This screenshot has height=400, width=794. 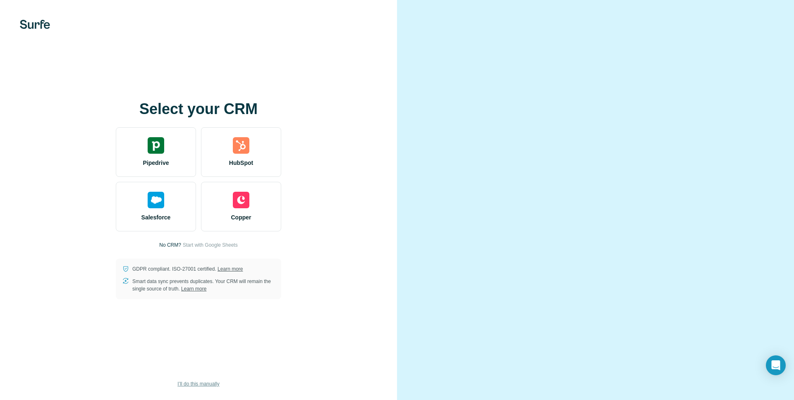 What do you see at coordinates (241, 146) in the screenshot?
I see `img: hubspot's logo` at bounding box center [241, 146].